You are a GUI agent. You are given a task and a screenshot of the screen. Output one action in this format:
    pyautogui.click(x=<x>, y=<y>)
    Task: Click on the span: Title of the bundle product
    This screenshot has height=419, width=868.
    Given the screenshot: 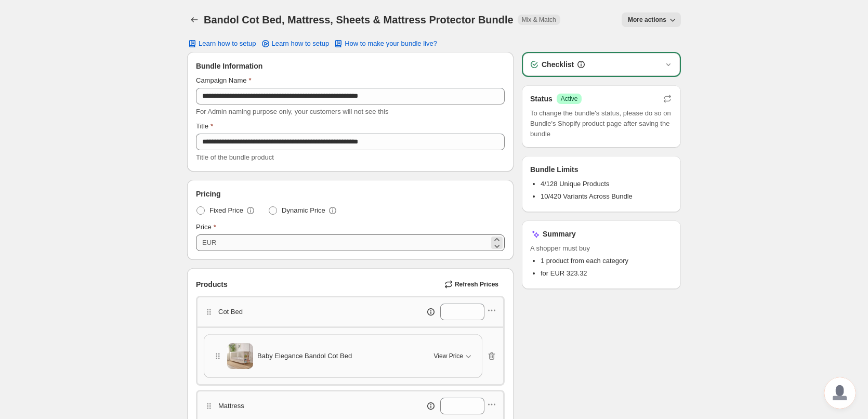 What is the action you would take?
    pyautogui.click(x=235, y=157)
    